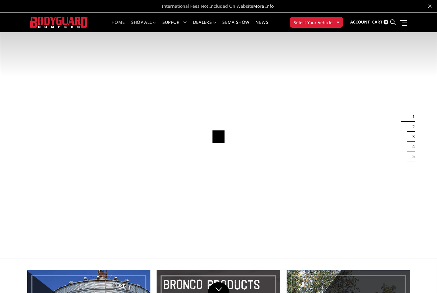 This screenshot has height=293, width=437. I want to click on span: 0, so click(386, 22).